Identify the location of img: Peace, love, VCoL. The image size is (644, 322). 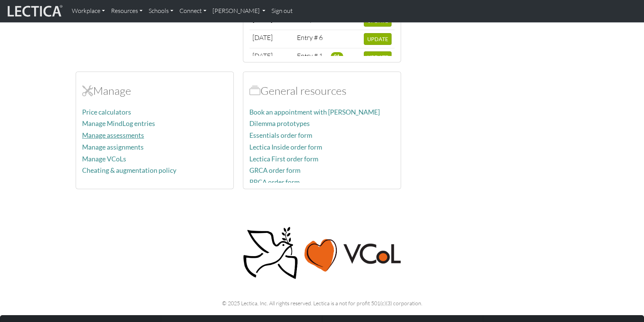
(322, 253).